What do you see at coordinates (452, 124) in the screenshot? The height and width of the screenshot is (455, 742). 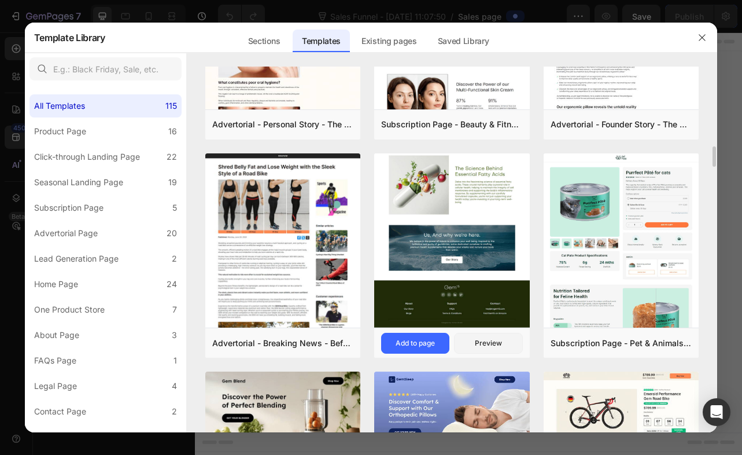 I see `div: Subscription Page - Beauty & Fitness - Gem Cosmetic - Style 1` at bounding box center [452, 124].